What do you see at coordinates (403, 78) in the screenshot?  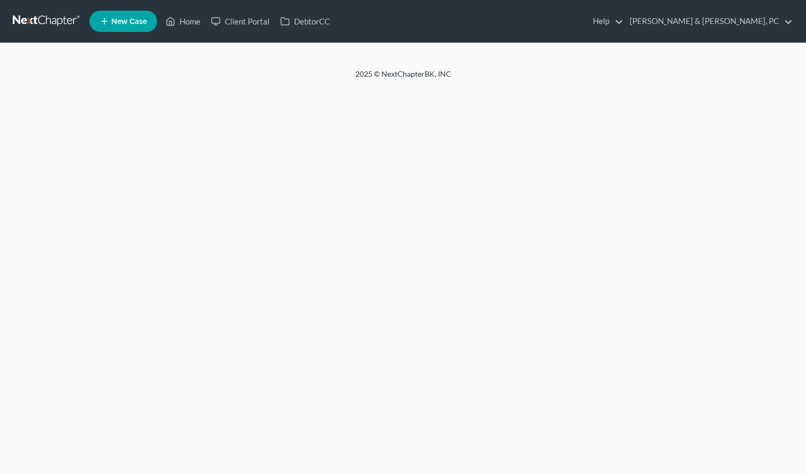 I see `div: 2025 © NextChapterBK, INC` at bounding box center [403, 78].